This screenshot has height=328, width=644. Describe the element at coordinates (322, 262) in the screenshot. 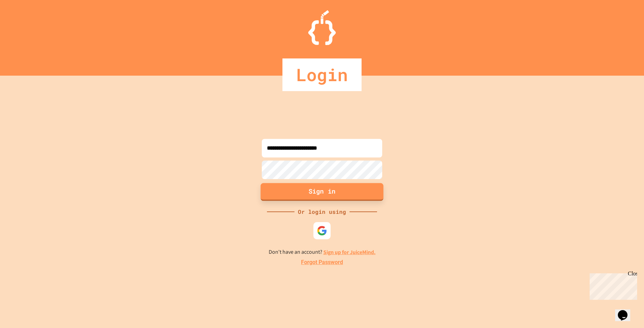

I see `a: Forgot Password` at that location.